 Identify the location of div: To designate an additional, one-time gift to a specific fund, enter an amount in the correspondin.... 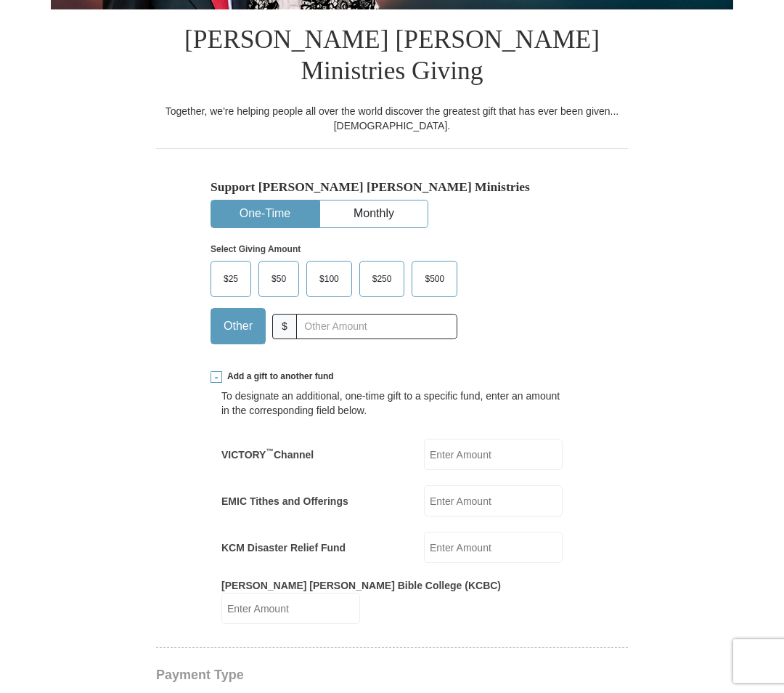
(392, 403).